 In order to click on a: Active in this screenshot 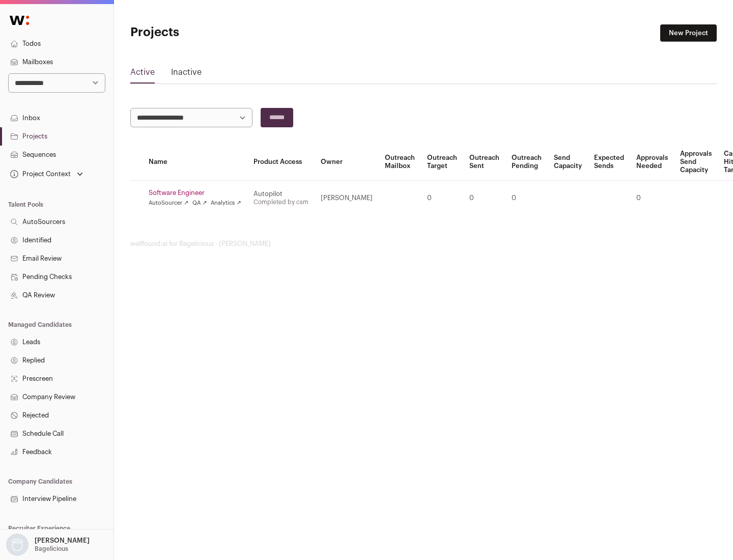, I will do `click(142, 75)`.